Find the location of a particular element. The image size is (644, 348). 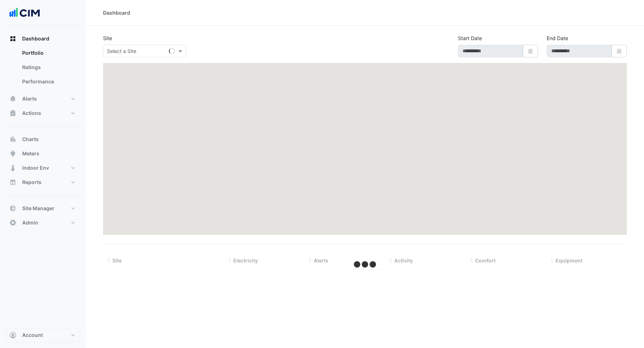

app-icon: Site Manager is located at coordinates (13, 209).